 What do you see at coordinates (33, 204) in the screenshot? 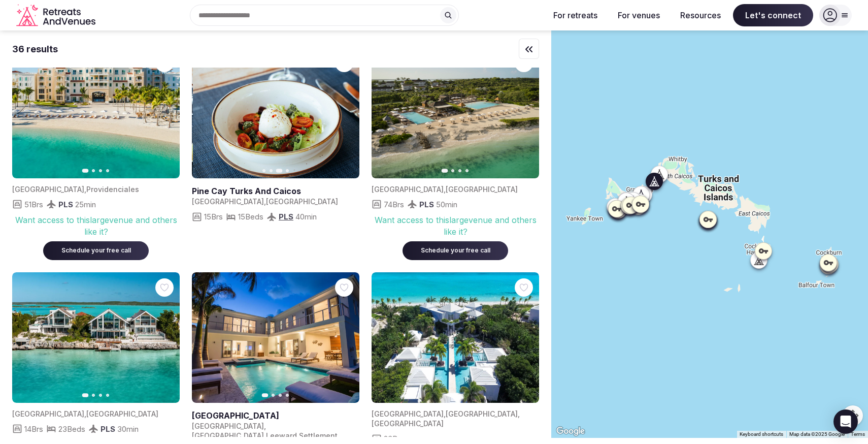
I see `span: 51 Brs` at bounding box center [33, 204].